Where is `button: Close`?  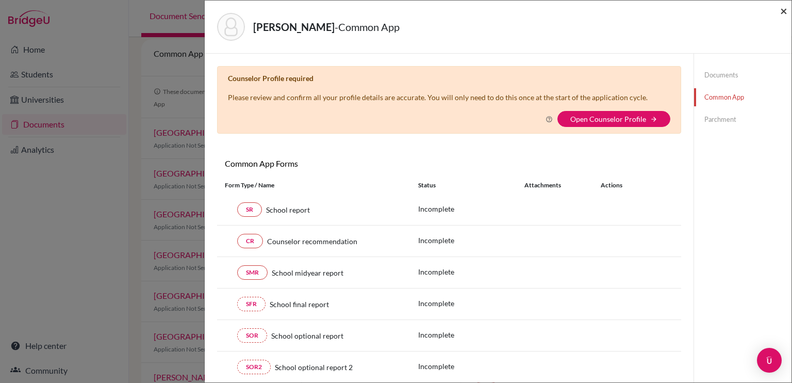 button: Close is located at coordinates (784, 11).